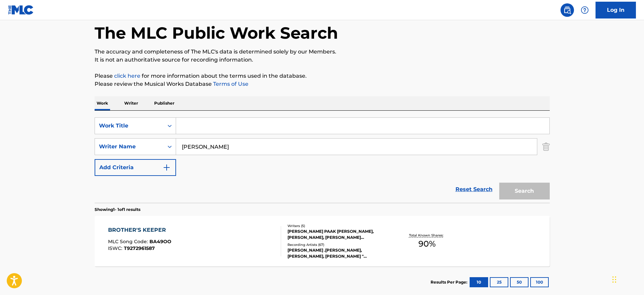 This screenshot has width=644, height=295. I want to click on a: Public Search, so click(567, 10).